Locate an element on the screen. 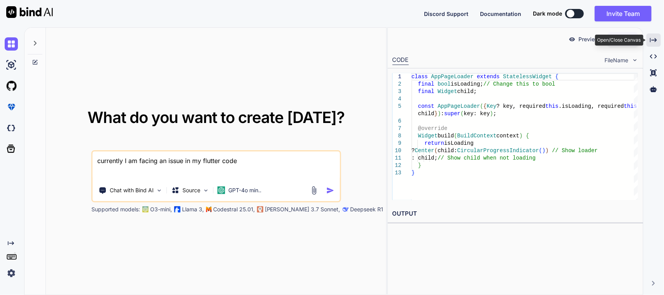  p: O3-mini, is located at coordinates (161, 209).